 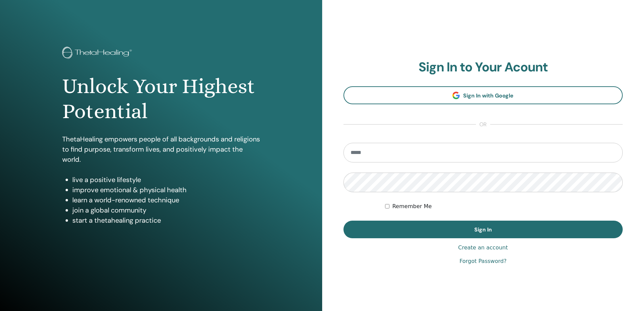 I want to click on span: or, so click(x=483, y=124).